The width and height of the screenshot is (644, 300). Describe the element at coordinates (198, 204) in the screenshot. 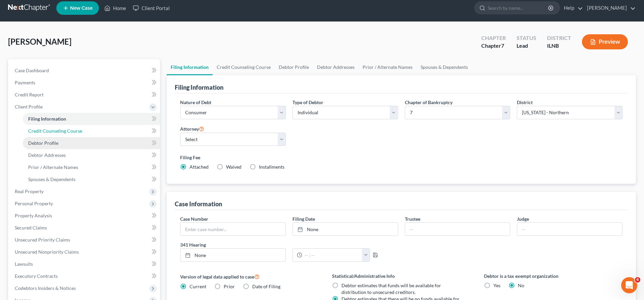

I see `div: Case Information` at that location.